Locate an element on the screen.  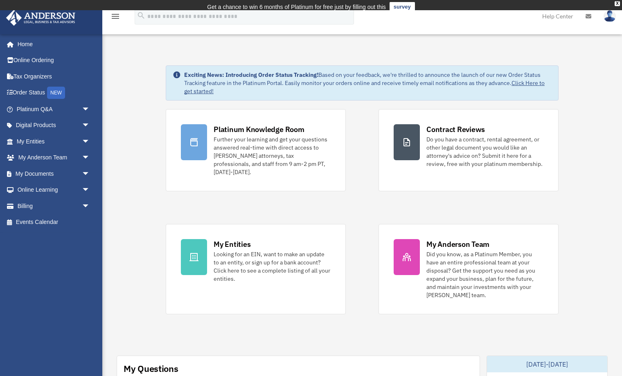
div: Did you know, as a Platinum Member, you have an entire professional team at your disposal? Get th... is located at coordinates (485, 275).